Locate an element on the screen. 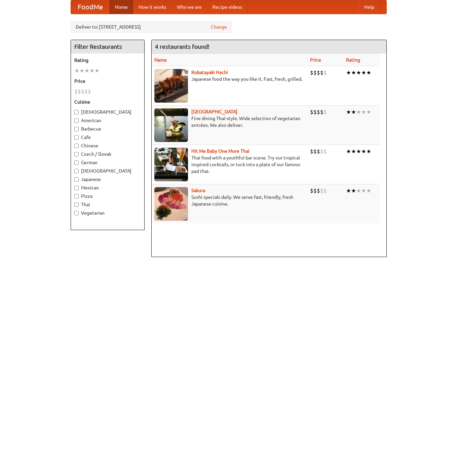 The width and height of the screenshot is (457, 476). label: Pizza is located at coordinates (108, 196).